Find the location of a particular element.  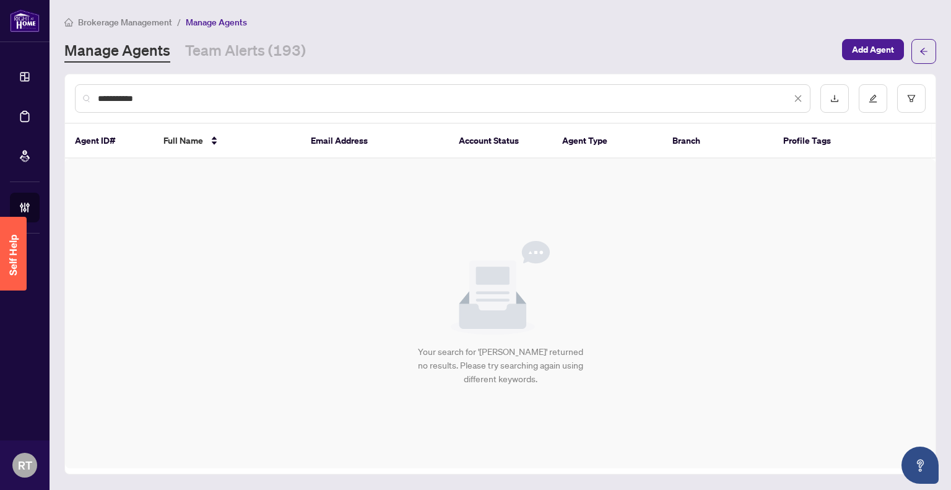

th: Agent ID# is located at coordinates (109, 141).